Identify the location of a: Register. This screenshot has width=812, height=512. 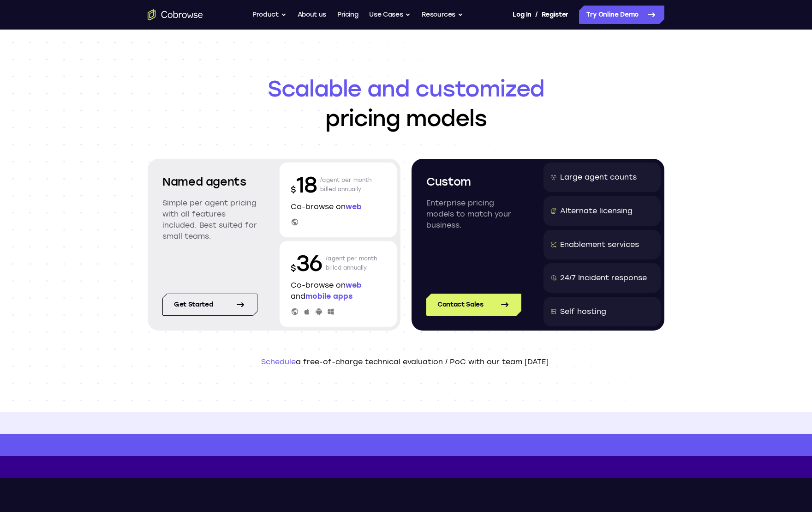
(555, 15).